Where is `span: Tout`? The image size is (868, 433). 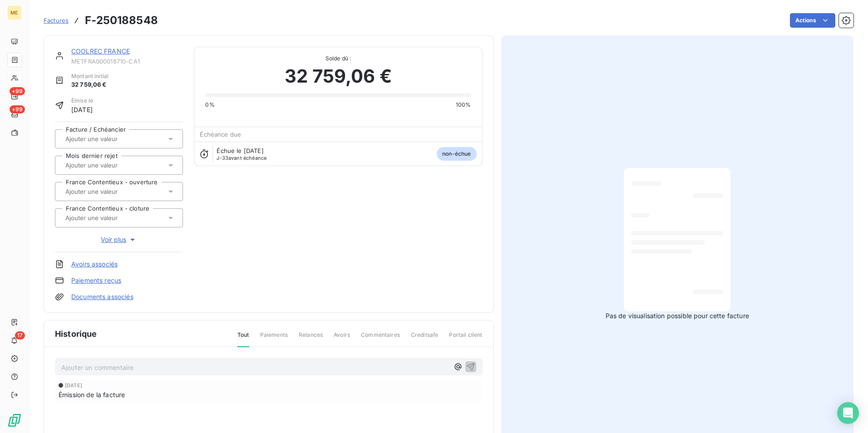
span: Tout is located at coordinates (243, 339).